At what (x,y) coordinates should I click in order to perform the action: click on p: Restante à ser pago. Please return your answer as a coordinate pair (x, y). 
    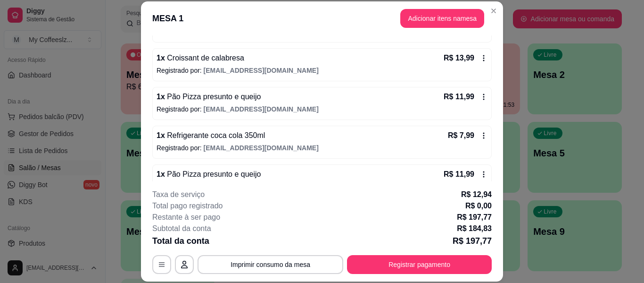
    Looking at the image, I should click on (187, 217).